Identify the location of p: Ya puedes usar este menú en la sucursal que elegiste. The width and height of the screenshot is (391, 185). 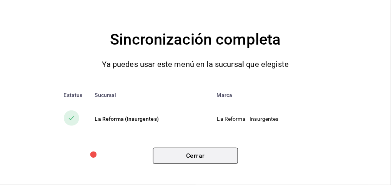
(195, 64).